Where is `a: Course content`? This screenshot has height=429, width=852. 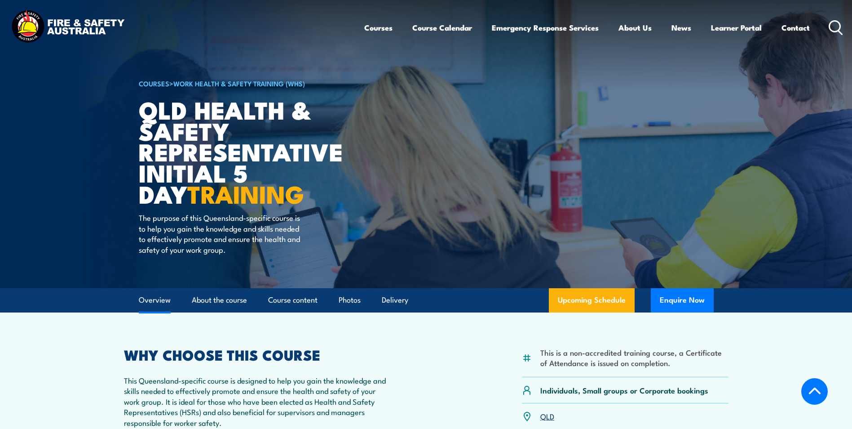 a: Course content is located at coordinates (293, 300).